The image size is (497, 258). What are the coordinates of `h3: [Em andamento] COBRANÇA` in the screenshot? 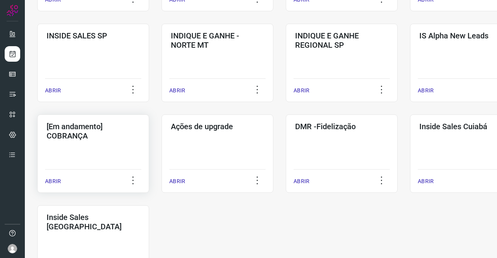 It's located at (93, 131).